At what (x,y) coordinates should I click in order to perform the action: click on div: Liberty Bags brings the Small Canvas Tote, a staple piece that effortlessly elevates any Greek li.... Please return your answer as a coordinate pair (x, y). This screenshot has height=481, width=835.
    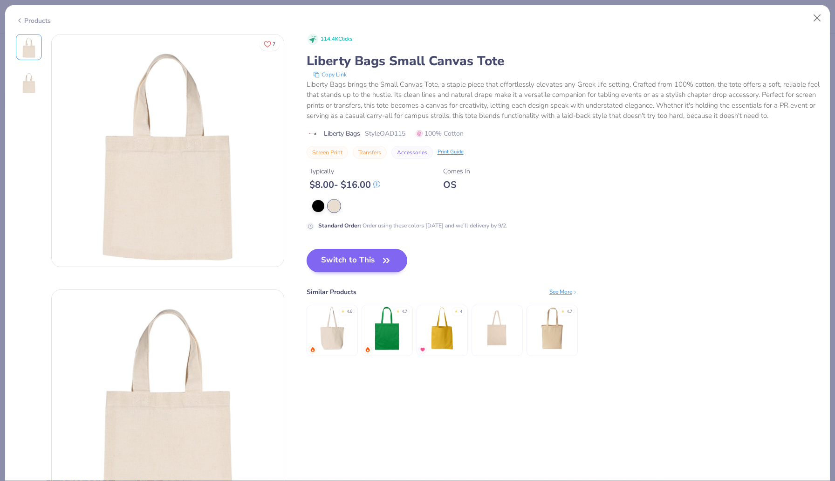
    Looking at the image, I should click on (563, 100).